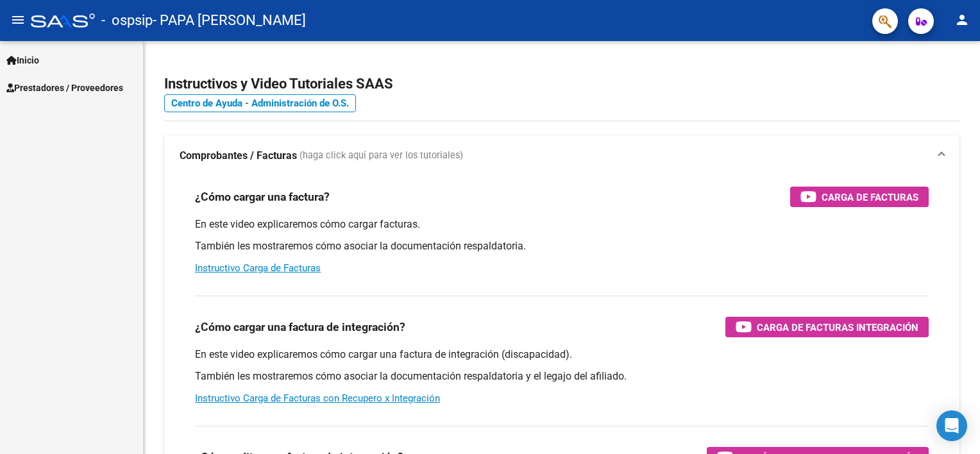 This screenshot has width=980, height=454. What do you see at coordinates (962, 20) in the screenshot?
I see `mat-icon: person` at bounding box center [962, 20].